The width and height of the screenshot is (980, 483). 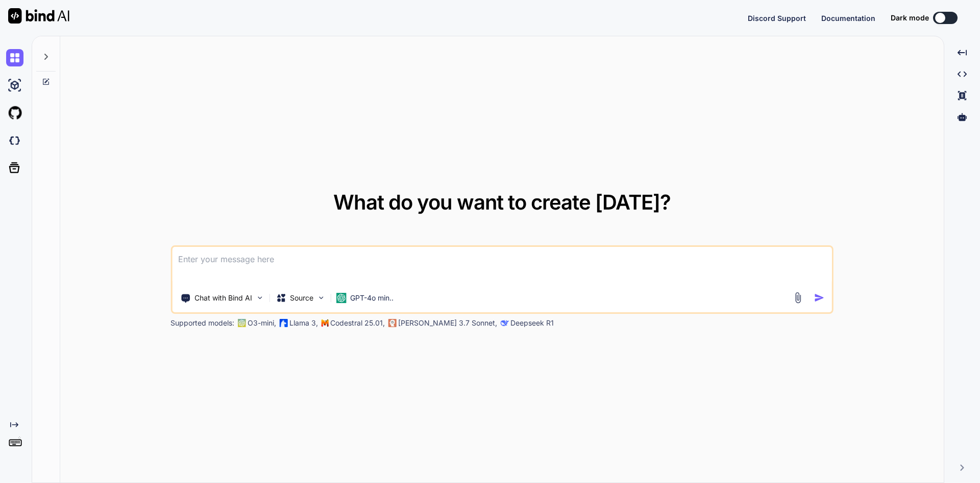 What do you see at coordinates (341, 298) in the screenshot?
I see `img: GPT-4o mini` at bounding box center [341, 298].